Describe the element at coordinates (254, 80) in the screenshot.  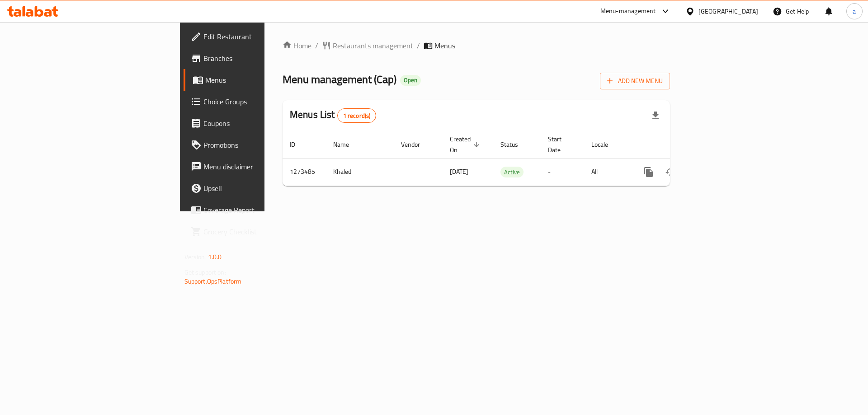
I see `a: Menus` at that location.